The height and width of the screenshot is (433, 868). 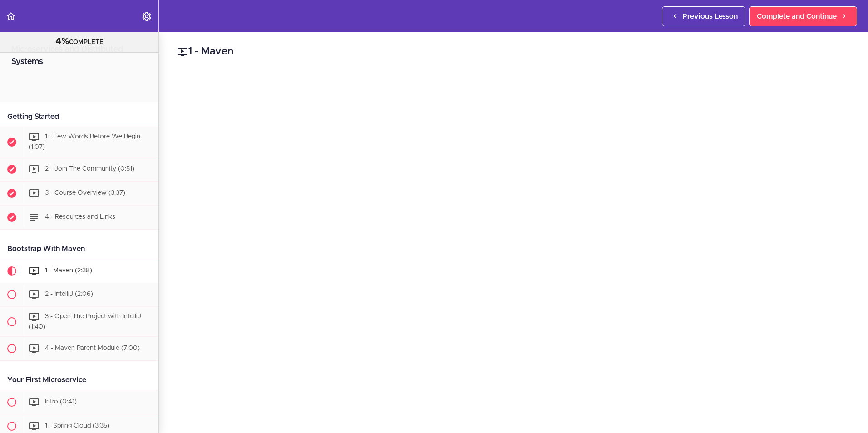 What do you see at coordinates (69, 271) in the screenshot?
I see `span: 1 - Maven (2:38)` at bounding box center [69, 271].